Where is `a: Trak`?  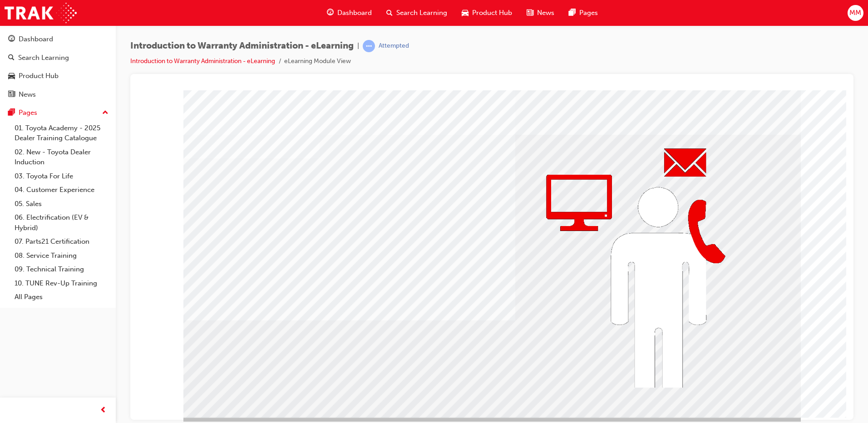 a: Trak is located at coordinates (41, 13).